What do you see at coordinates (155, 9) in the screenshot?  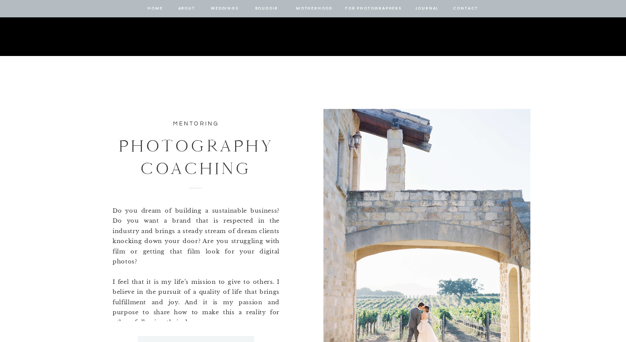 I see `a: home` at bounding box center [155, 9].